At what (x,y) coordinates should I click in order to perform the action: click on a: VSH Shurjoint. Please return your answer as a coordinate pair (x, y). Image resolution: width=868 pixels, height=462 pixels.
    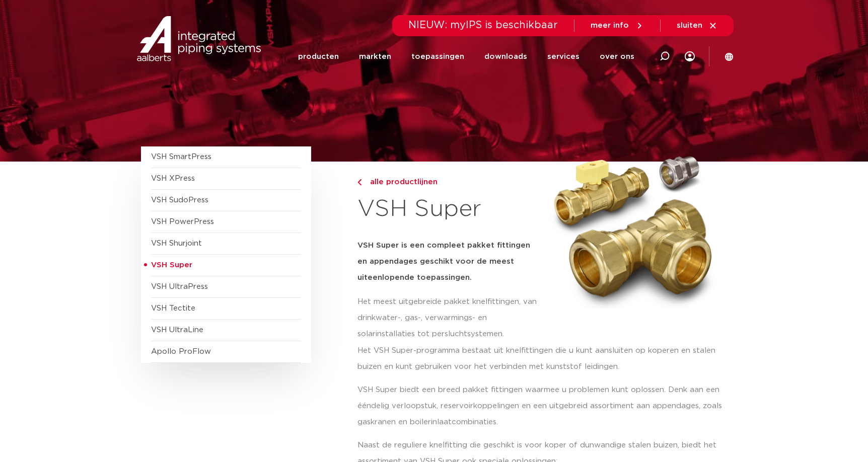
    Looking at the image, I should click on (176, 243).